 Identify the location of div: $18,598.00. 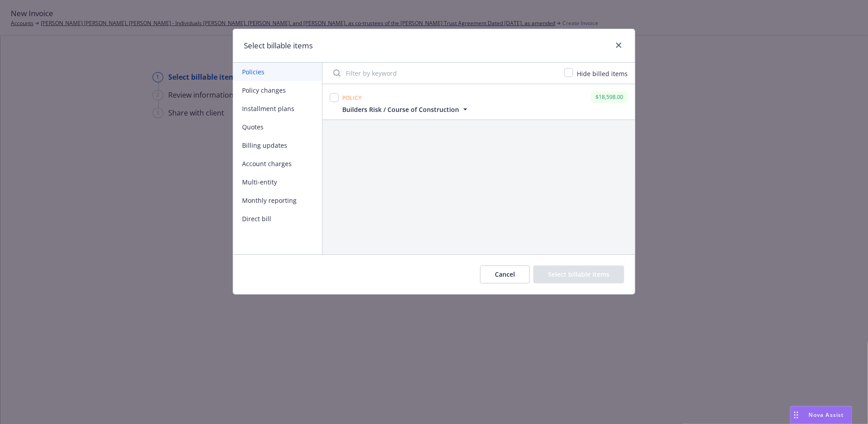
(609, 96).